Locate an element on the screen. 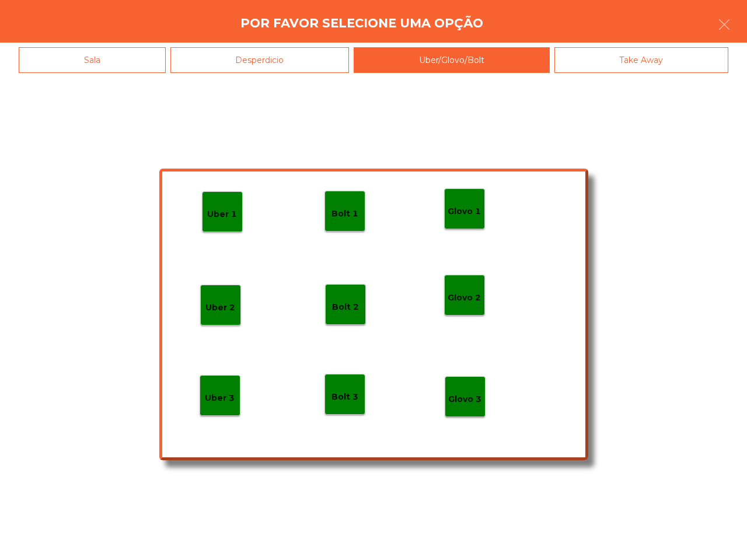 This screenshot has width=747, height=560. p: Glovo 3 is located at coordinates (465, 398).